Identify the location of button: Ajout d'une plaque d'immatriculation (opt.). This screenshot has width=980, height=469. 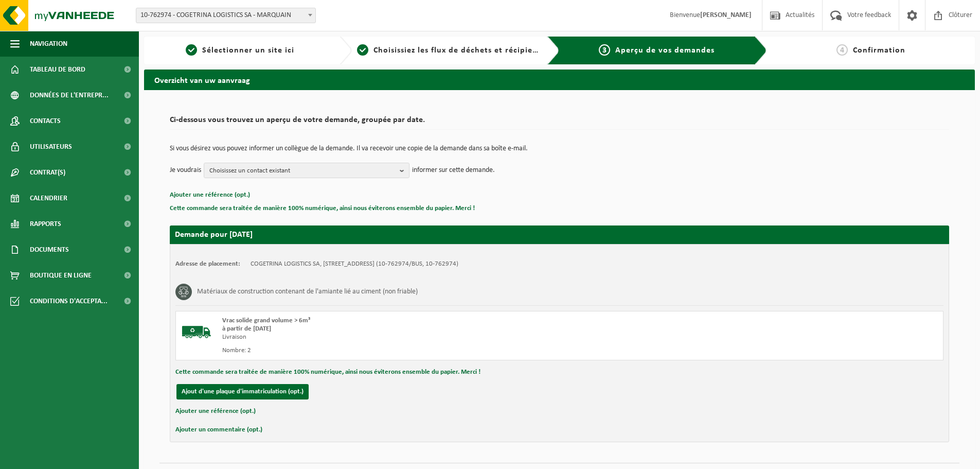
(242, 392).